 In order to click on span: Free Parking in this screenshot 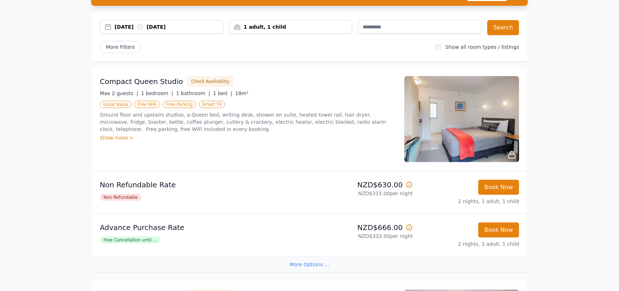, I will do `click(180, 104)`.